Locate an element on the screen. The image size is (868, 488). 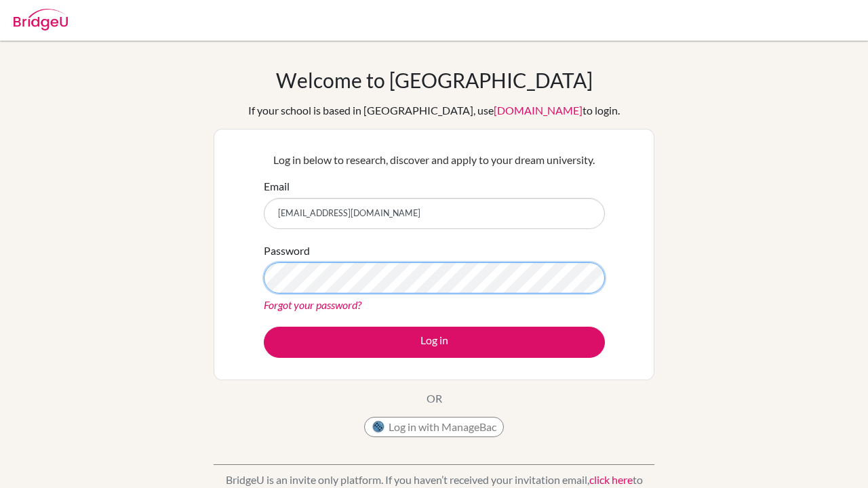
button: Log in is located at coordinates (434, 342).